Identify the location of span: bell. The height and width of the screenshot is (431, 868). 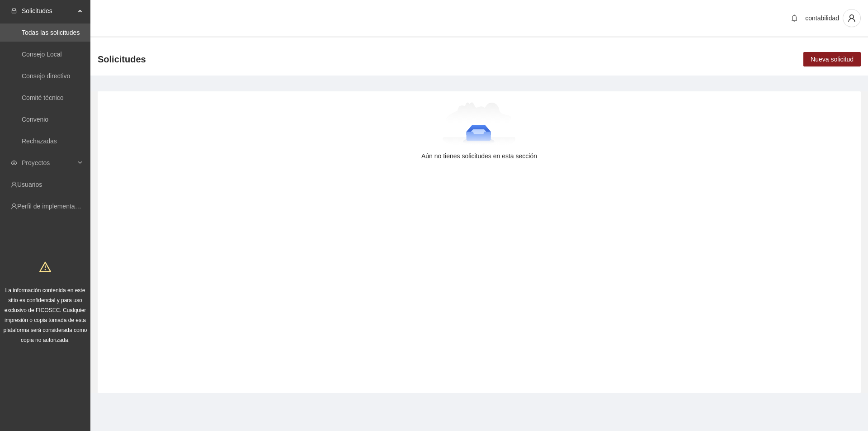
(794, 18).